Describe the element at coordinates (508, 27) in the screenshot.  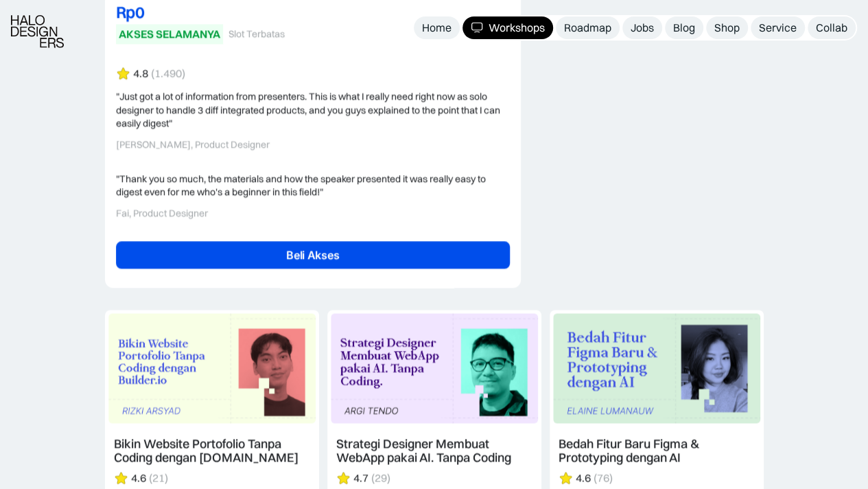
I see `a: Workshops` at that location.